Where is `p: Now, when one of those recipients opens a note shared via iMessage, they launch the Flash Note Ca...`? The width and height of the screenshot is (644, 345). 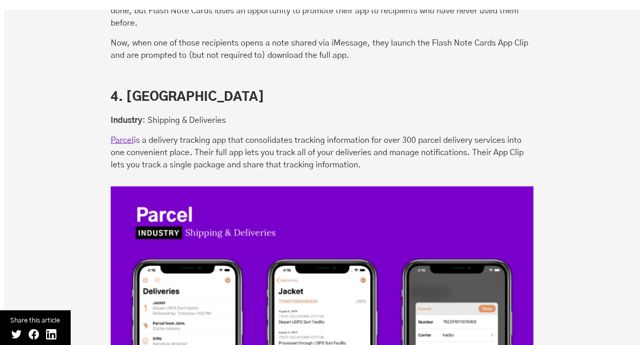
p: Now, when one of those recipients opens a note shared via iMessage, they launch the Flash Note Ca... is located at coordinates (321, 49).